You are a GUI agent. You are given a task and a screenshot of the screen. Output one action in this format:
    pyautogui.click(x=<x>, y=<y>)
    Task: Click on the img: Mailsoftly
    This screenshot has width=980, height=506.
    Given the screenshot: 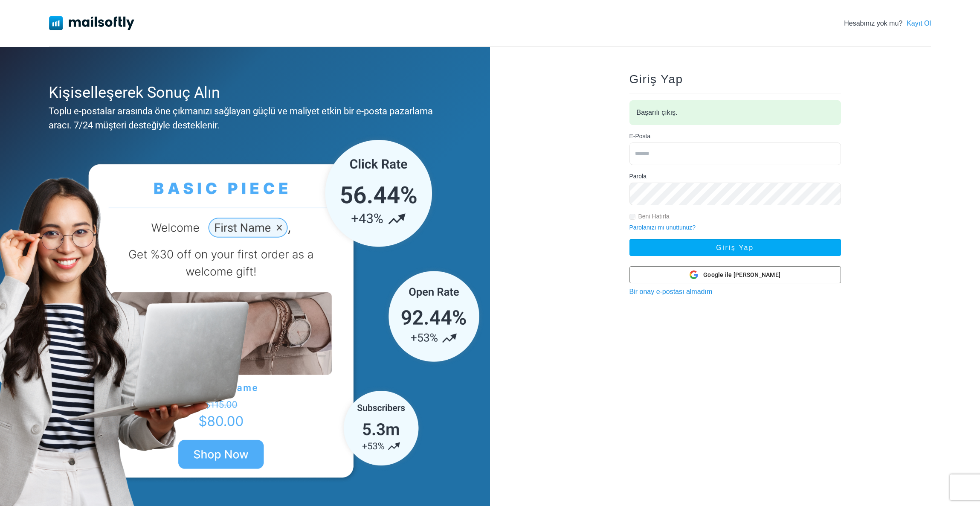 What is the action you would take?
    pyautogui.click(x=92, y=23)
    